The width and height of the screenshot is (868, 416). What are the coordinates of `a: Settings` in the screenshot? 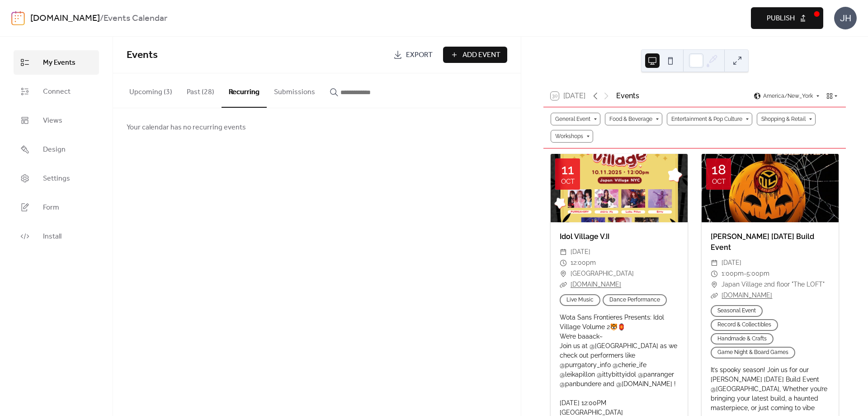 It's located at (56, 179).